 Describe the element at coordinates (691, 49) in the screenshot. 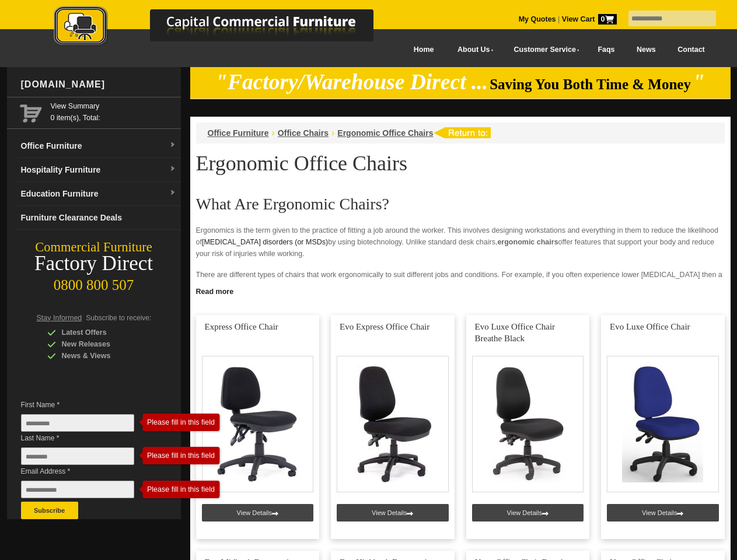

I see `a: Contact` at that location.